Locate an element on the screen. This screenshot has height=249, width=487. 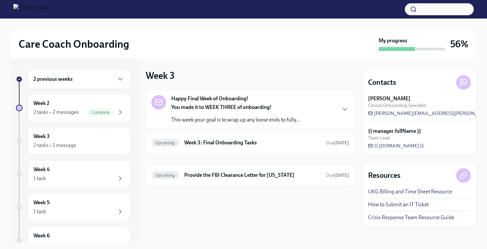
h6: 2 previous weeks is located at coordinates (53, 79).